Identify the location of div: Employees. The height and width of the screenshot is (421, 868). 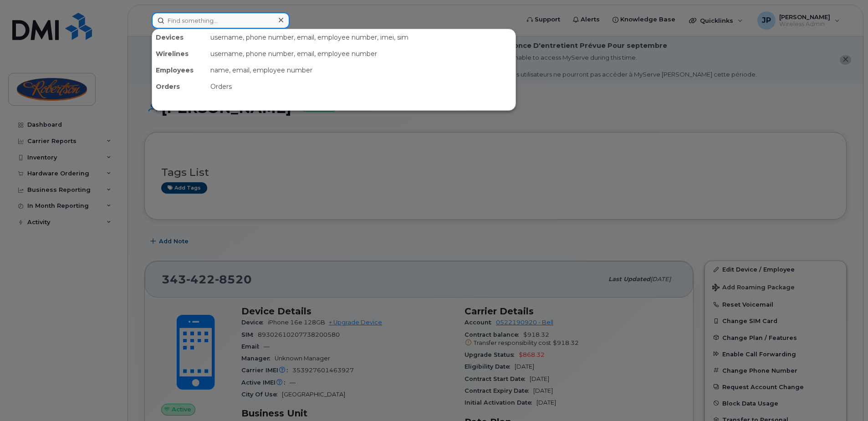
(179, 70).